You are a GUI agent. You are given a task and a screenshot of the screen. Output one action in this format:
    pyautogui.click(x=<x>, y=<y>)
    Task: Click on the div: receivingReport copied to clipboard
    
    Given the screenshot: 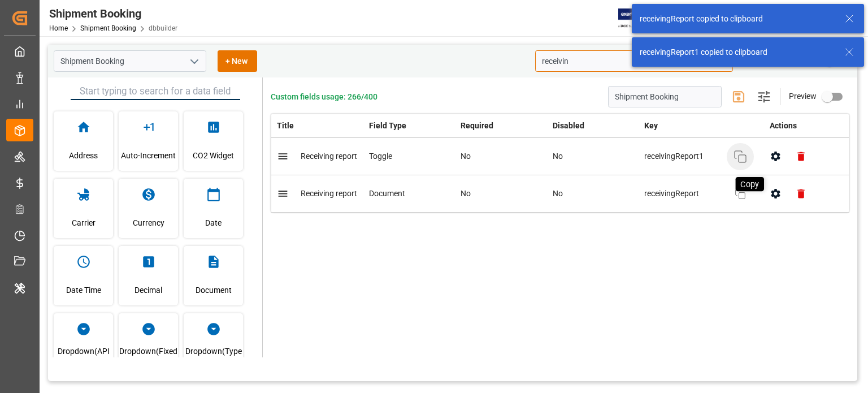 What is the action you would take?
    pyautogui.click(x=737, y=19)
    